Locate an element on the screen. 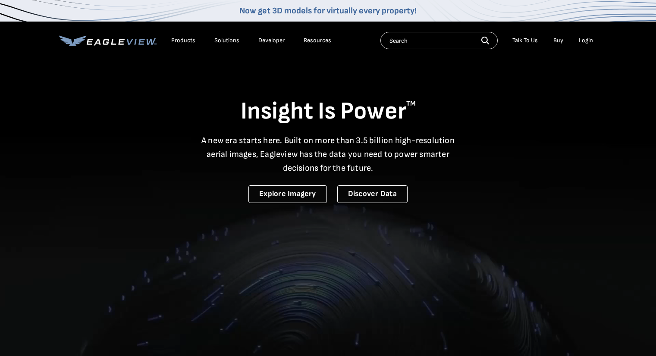  a: Buy is located at coordinates (558, 41).